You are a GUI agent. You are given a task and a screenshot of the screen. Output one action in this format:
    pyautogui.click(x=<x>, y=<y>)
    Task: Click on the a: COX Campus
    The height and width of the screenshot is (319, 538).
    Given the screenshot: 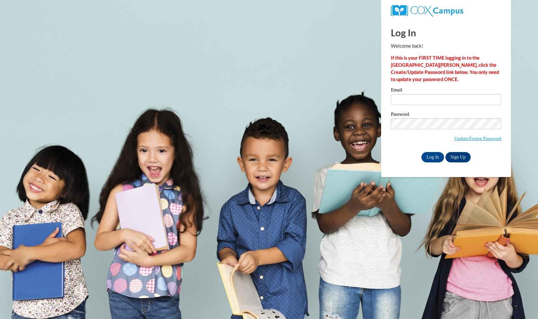 What is the action you would take?
    pyautogui.click(x=427, y=10)
    